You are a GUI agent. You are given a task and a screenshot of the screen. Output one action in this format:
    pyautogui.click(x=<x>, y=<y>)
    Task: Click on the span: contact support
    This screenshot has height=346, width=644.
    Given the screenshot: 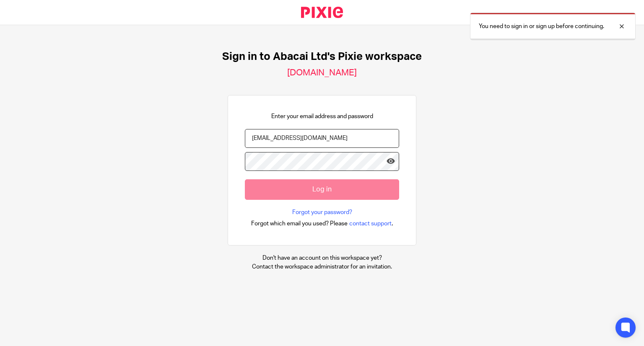 What is the action you would take?
    pyautogui.click(x=370, y=224)
    